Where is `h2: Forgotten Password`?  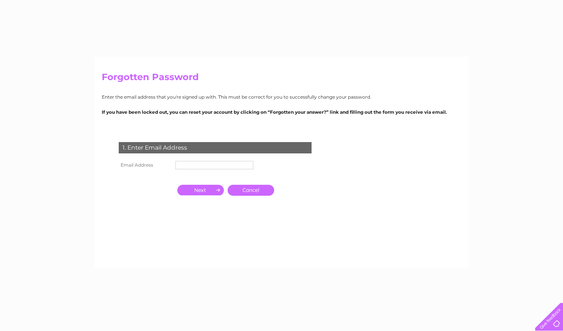 h2: Forgotten Password is located at coordinates (282, 79).